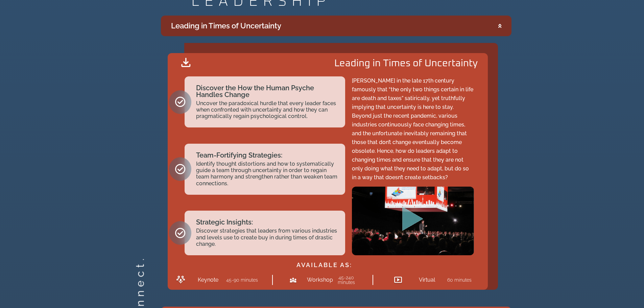 This screenshot has height=308, width=644. What do you see at coordinates (336, 26) in the screenshot?
I see `summary: Leading in Times of Uncertainty` at bounding box center [336, 26].